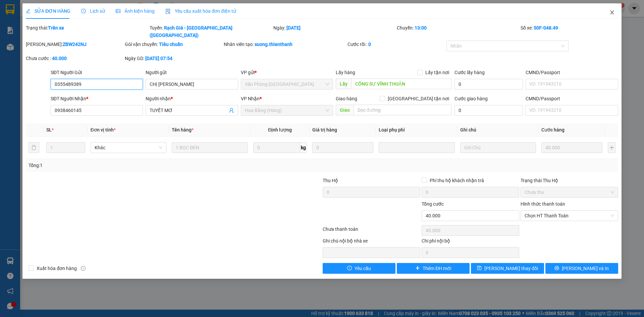 This screenshot has width=644, height=317. Describe the element at coordinates (612, 148) in the screenshot. I see `button: plus` at that location.